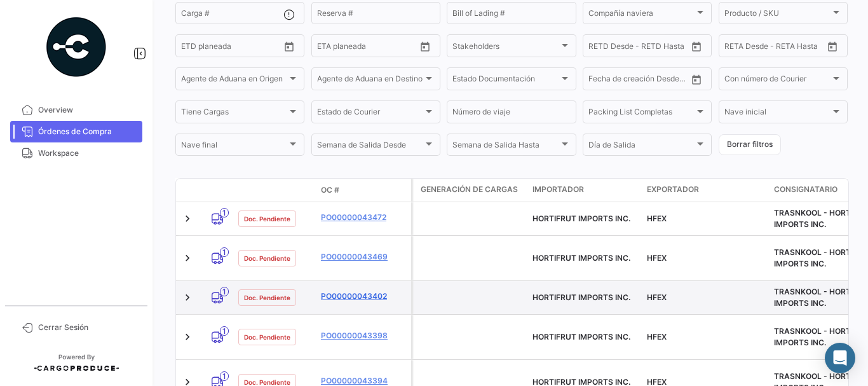  Describe the element at coordinates (364, 257) in the screenshot. I see `a: PO00000043469` at that location.